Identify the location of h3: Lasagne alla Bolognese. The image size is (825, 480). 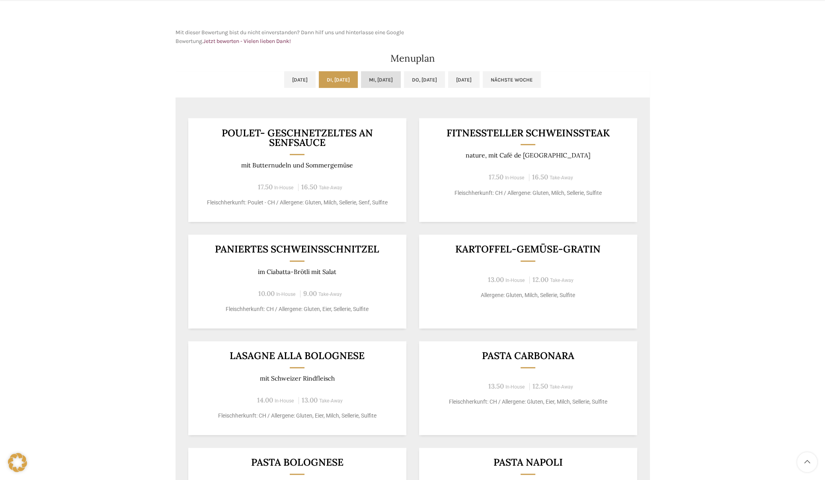
(297, 356).